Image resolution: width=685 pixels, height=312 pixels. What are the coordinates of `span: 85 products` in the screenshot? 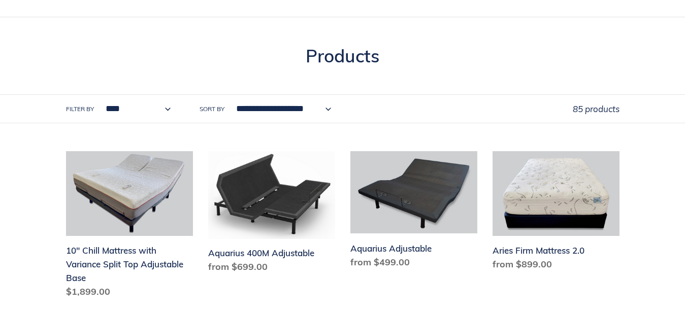 It's located at (596, 109).